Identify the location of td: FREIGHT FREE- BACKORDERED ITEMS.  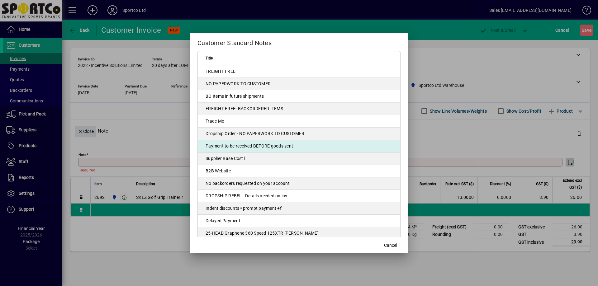
(299, 109).